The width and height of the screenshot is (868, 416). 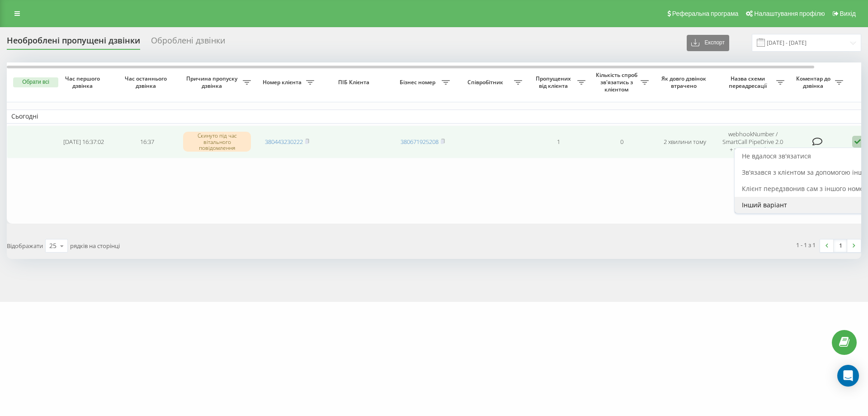 What do you see at coordinates (849, 375) in the screenshot?
I see `div: Open Intercom Messenger` at bounding box center [849, 375].